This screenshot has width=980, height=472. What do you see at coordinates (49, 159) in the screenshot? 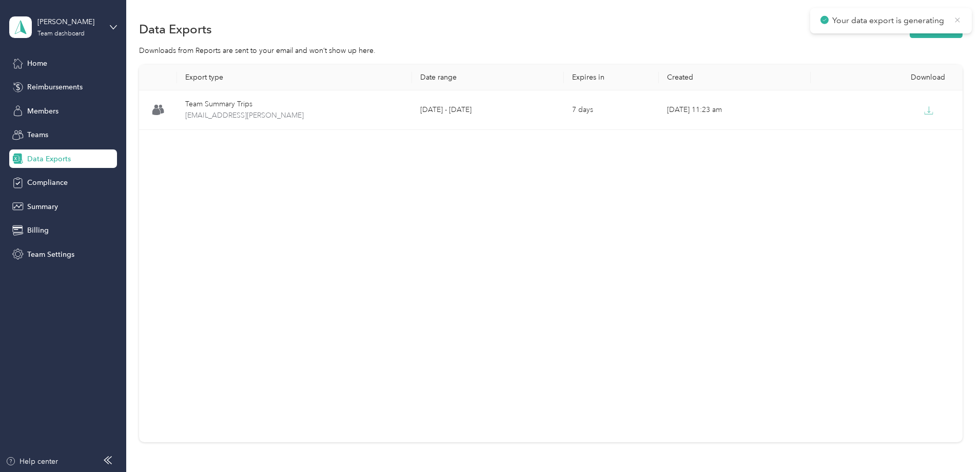
I see `span: Data Exports` at bounding box center [49, 159].